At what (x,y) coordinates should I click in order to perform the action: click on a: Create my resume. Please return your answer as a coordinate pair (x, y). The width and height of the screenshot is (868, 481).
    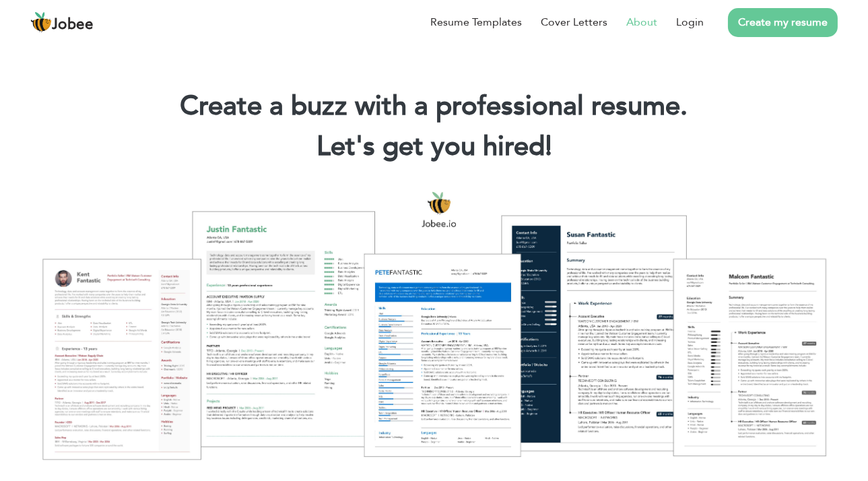
    Looking at the image, I should click on (782, 22).